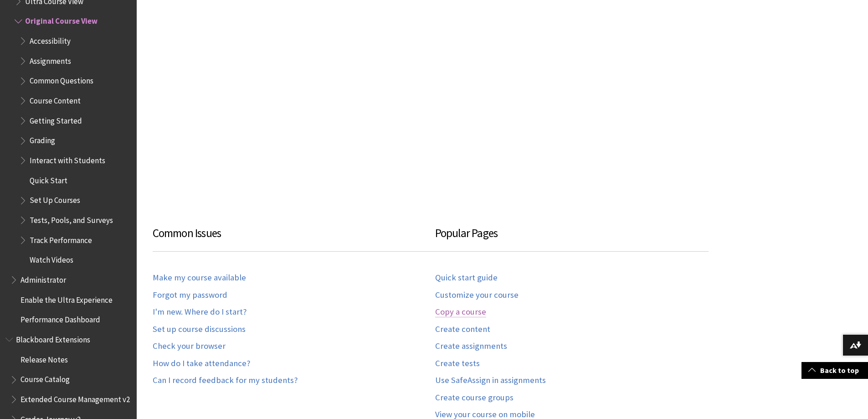  What do you see at coordinates (189, 346) in the screenshot?
I see `a: Check your browser` at bounding box center [189, 346].